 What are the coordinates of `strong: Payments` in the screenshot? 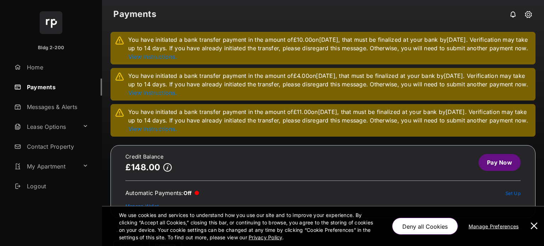 It's located at (135, 14).